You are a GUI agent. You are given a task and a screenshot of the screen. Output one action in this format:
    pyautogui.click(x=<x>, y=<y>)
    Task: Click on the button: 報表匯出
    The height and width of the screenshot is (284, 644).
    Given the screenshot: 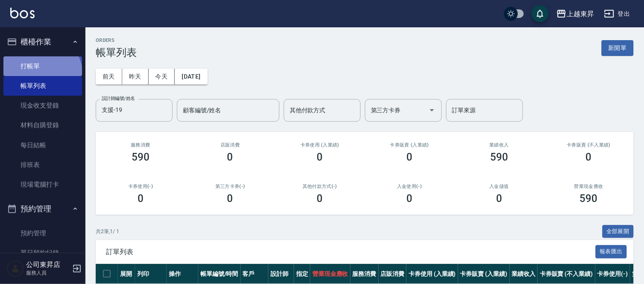 What is the action you would take?
    pyautogui.click(x=612, y=251)
    